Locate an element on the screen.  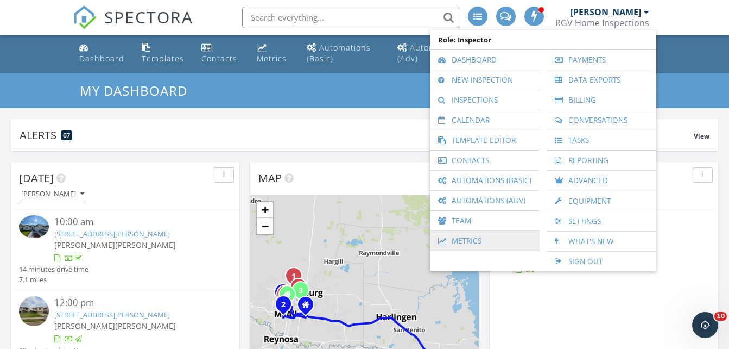
div: Automations (Basic) is located at coordinates (339, 53).